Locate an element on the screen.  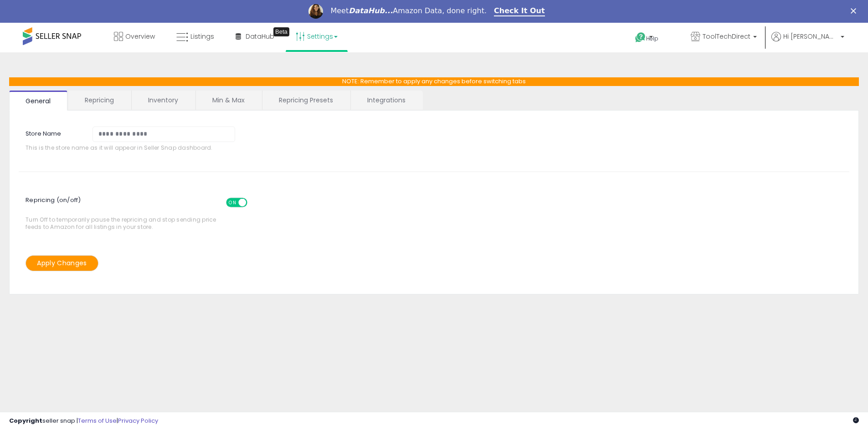
div: Meet Amazon Data, done right. is located at coordinates (408, 11).